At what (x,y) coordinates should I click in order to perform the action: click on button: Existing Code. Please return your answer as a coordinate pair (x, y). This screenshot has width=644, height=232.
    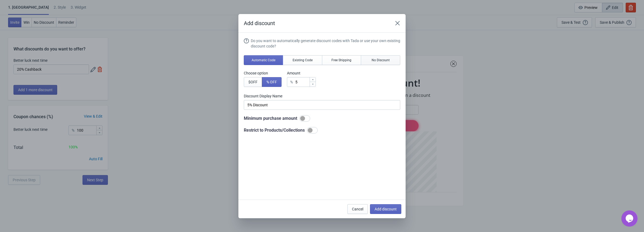
    Looking at the image, I should click on (303, 60).